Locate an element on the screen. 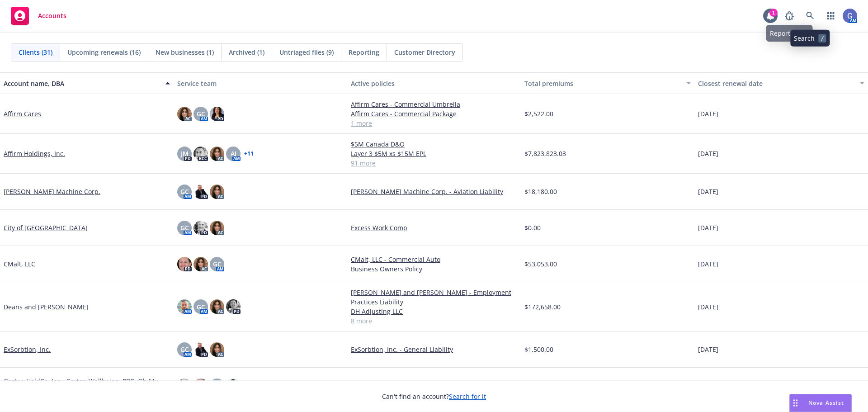 This screenshot has height=412, width=868. a: DH Adjusting LLC is located at coordinates (434, 311).